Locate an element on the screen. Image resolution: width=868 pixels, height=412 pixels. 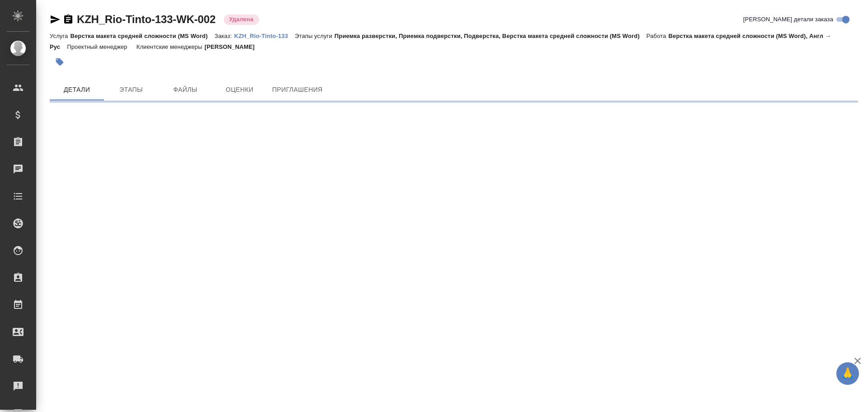
p: Верстка макета средней сложности (MS Word) is located at coordinates (142, 35).